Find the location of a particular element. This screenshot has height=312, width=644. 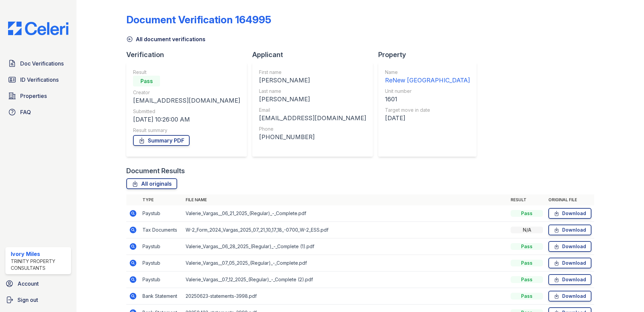

a: All document verifications is located at coordinates (166, 39).